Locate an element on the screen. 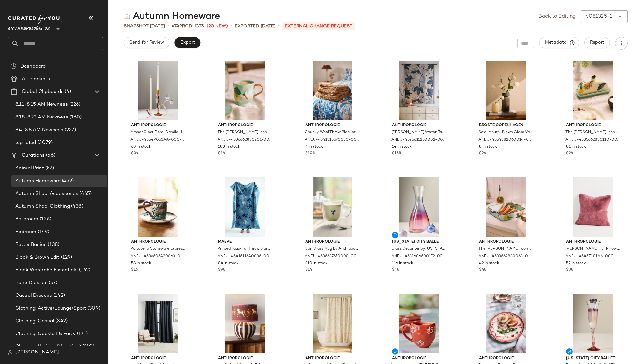  span: (20 New) is located at coordinates (217, 26).